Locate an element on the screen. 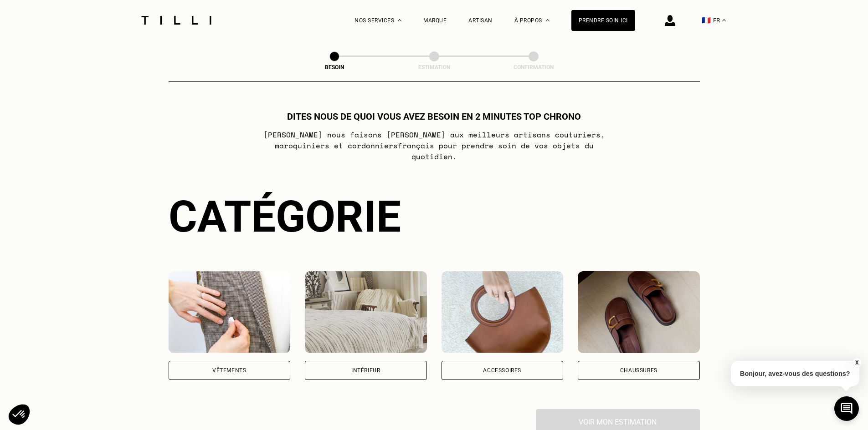 Image resolution: width=868 pixels, height=430 pixels. div: Prendre soin ici is located at coordinates (603, 21).